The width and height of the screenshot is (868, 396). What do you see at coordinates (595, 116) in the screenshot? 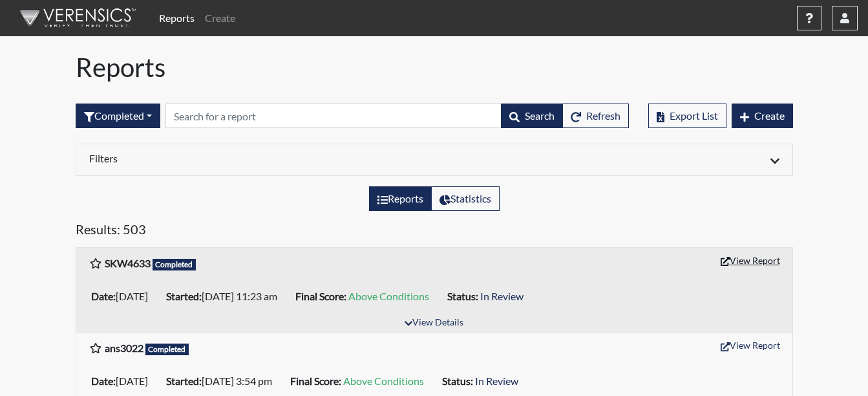
I see `button: Refresh` at bounding box center [595, 116].